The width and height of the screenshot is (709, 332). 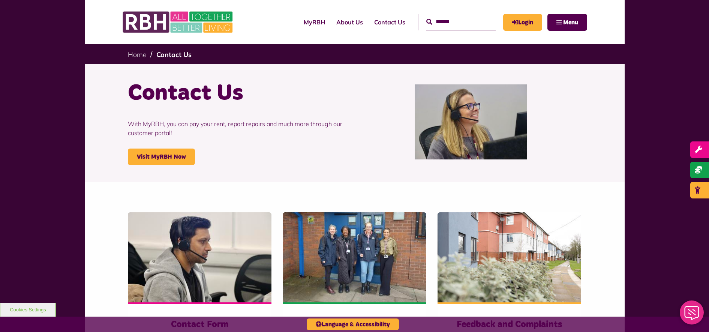 What do you see at coordinates (350, 22) in the screenshot?
I see `a: About Us` at bounding box center [350, 22].